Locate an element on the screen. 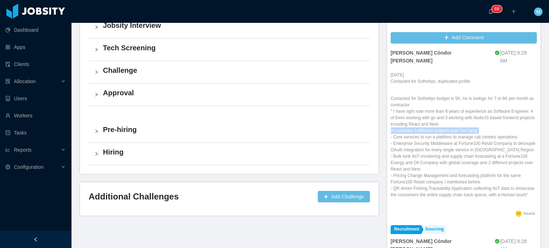 This screenshot has height=248, width=549. a: Sourcing is located at coordinates (434, 230).